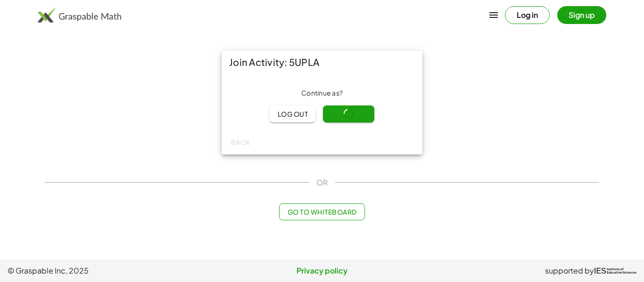 This screenshot has height=282, width=644. Describe the element at coordinates (600, 271) in the screenshot. I see `span: IES` at that location.